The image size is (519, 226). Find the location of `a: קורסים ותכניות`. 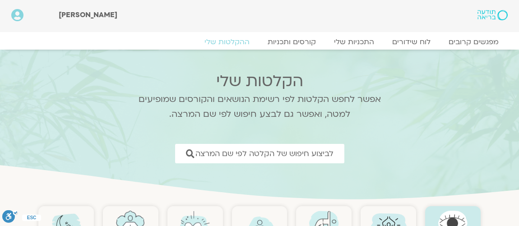

a: קורסים ותכניות is located at coordinates (291, 42).